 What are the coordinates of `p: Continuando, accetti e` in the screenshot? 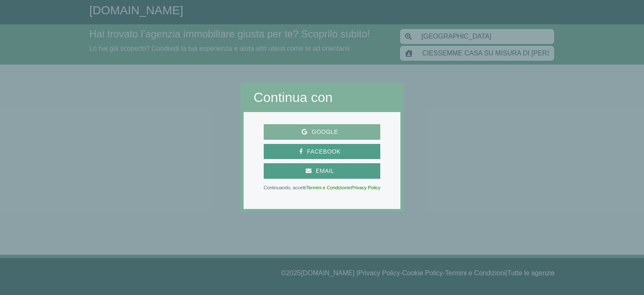 It's located at (322, 187).